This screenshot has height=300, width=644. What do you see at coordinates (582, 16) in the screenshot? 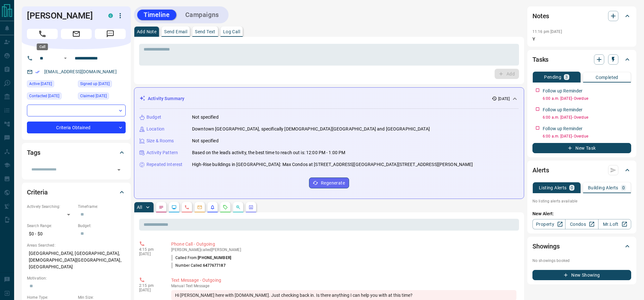
I see `div: Notes` at bounding box center [582, 16].